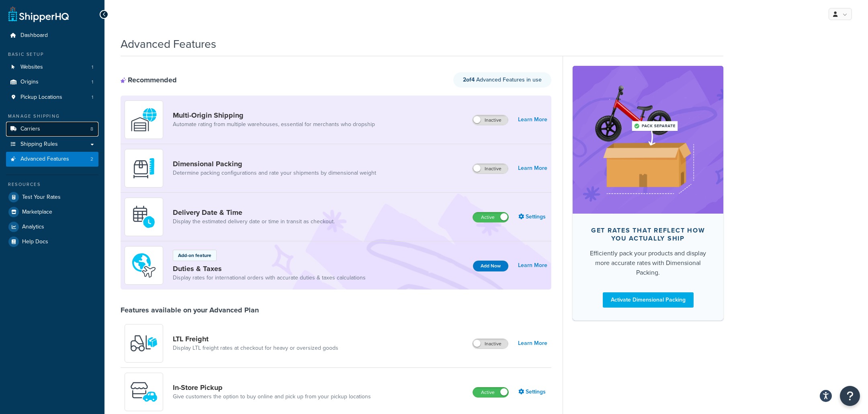 Image resolution: width=868 pixels, height=414 pixels. I want to click on span: Origins, so click(29, 82).